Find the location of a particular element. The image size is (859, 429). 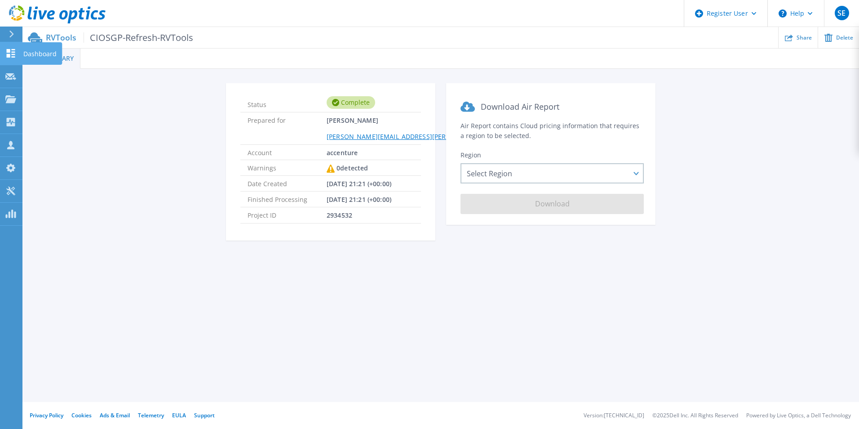

div: Select Region is located at coordinates (552, 173).